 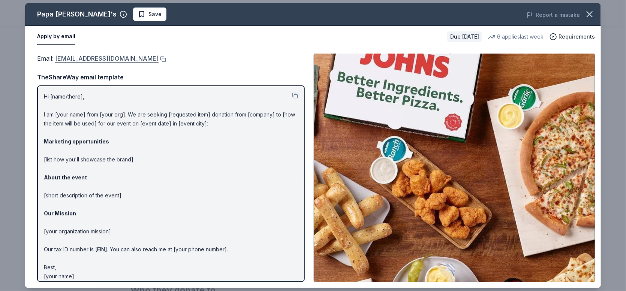 What do you see at coordinates (577, 37) in the screenshot?
I see `span: Requirements` at bounding box center [577, 37].